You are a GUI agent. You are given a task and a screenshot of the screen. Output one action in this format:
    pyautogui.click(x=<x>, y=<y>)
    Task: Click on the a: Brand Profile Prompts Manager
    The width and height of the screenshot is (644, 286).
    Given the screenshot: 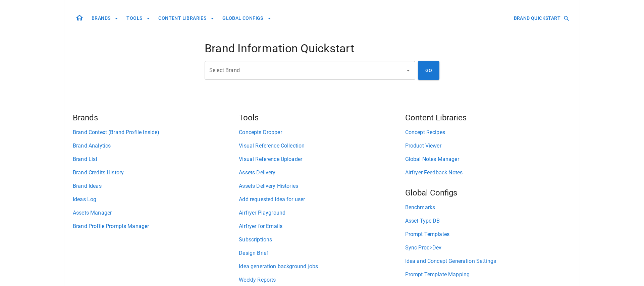 What is the action you would take?
    pyautogui.click(x=155, y=226)
    